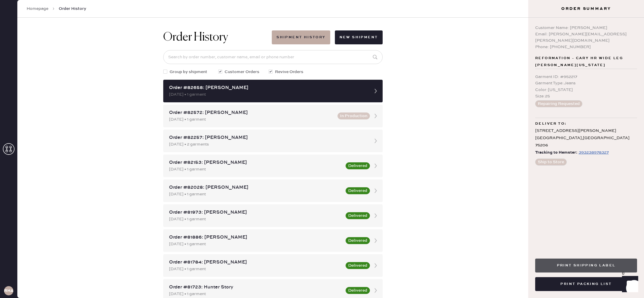 This screenshot has height=298, width=644. Describe the element at coordinates (559, 104) in the screenshot. I see `button: Repairing Requested` at that location.